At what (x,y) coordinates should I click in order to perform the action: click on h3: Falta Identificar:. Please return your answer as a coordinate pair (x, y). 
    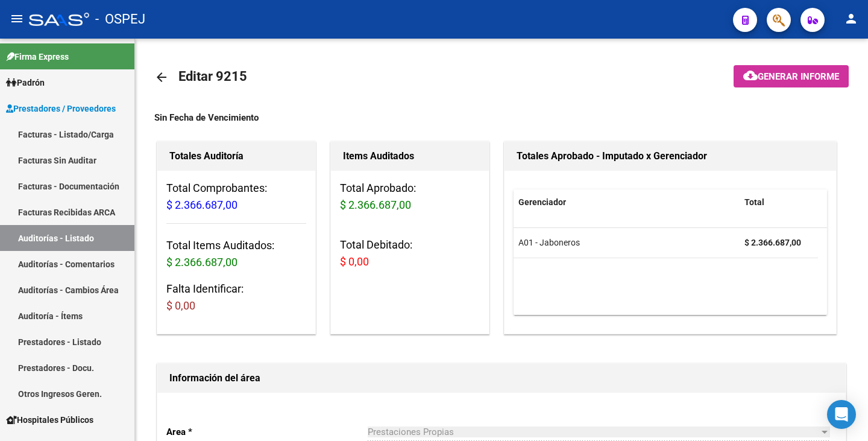
    Looking at the image, I should click on (236, 298).